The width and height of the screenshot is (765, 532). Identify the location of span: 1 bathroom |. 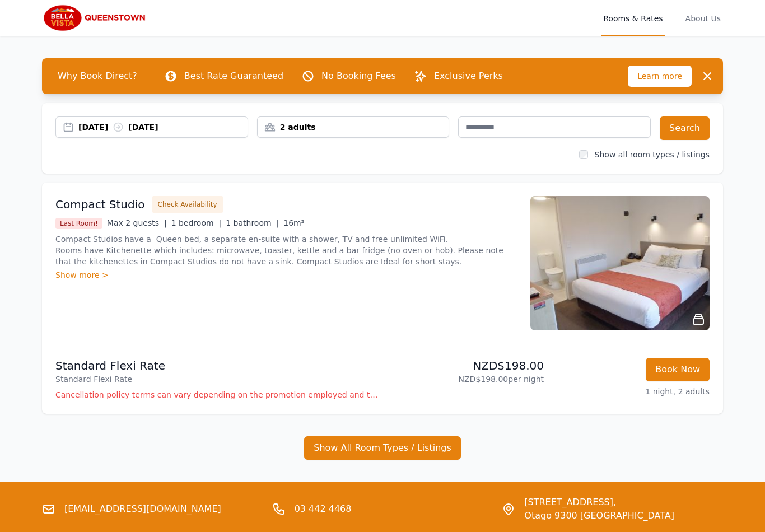
(252, 223).